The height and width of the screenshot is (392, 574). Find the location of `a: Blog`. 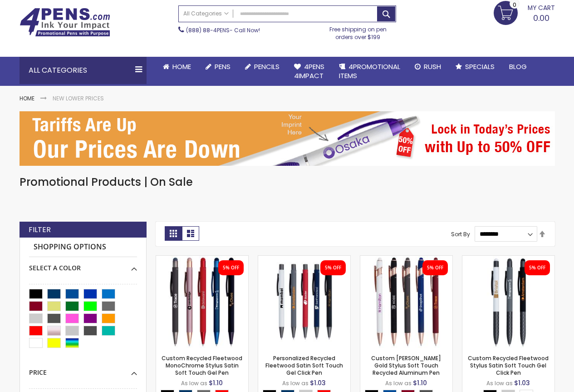

a: Blog is located at coordinates (517, 67).